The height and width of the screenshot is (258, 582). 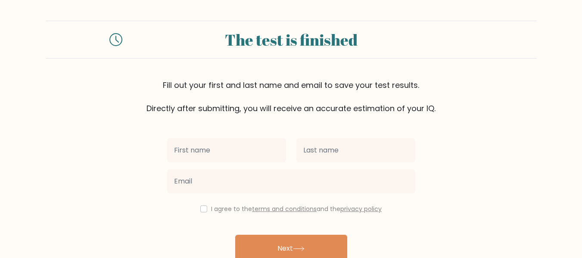 I want to click on input: Email, so click(x=291, y=181).